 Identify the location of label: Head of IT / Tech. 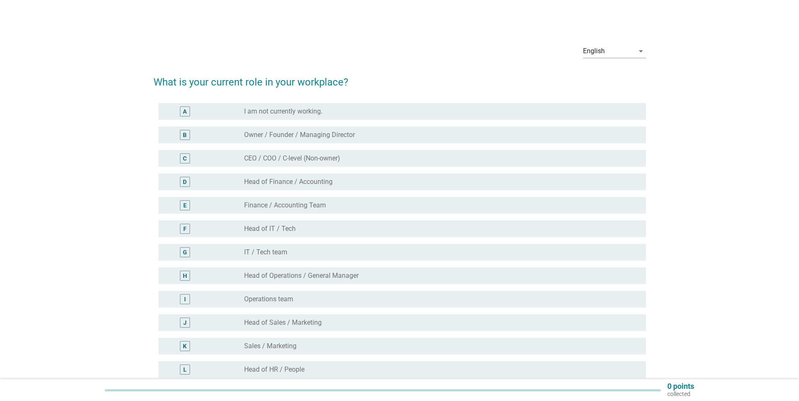
(270, 229).